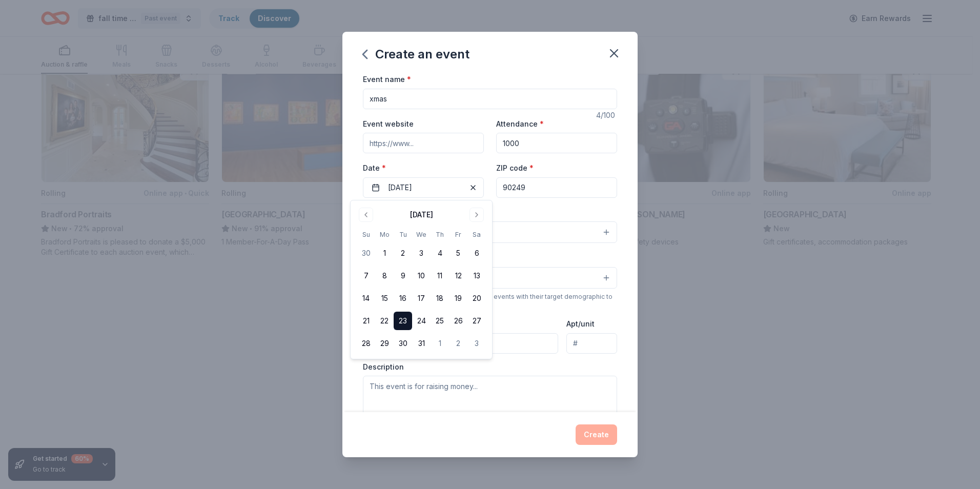 This screenshot has height=489, width=980. I want to click on button: 18, so click(440, 299).